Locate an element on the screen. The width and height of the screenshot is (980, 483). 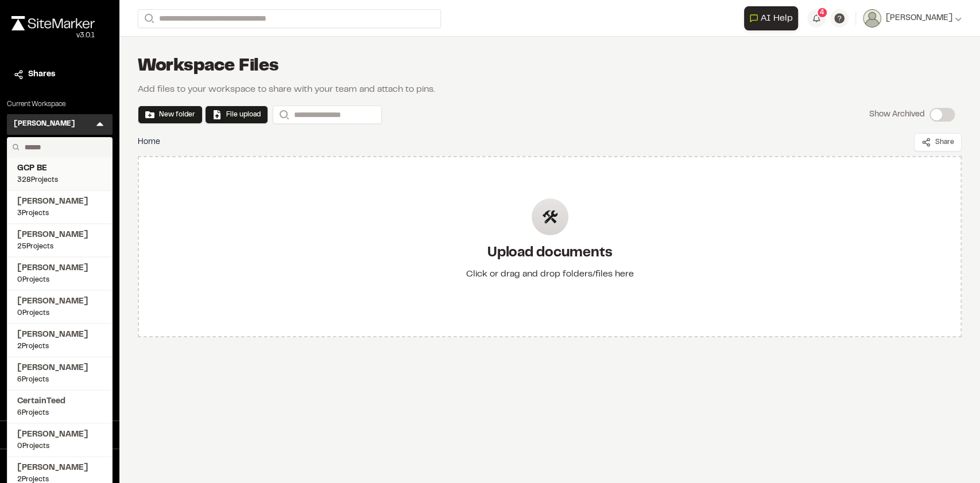
span: Shares is located at coordinates (41, 74).